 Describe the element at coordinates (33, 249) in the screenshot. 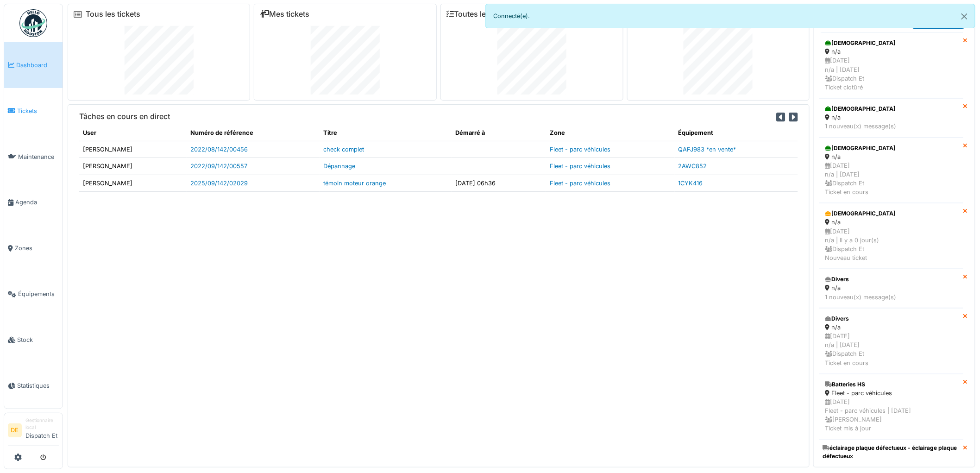

I see `a: Zones` at that location.